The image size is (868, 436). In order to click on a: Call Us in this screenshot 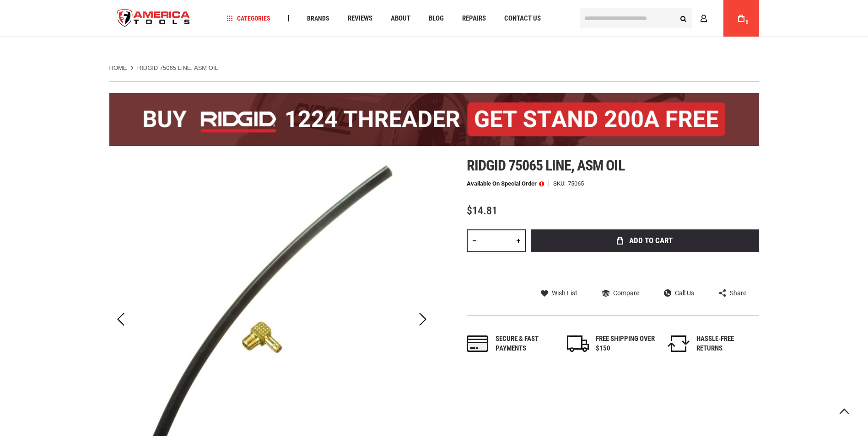, I will do `click(679, 293)`.